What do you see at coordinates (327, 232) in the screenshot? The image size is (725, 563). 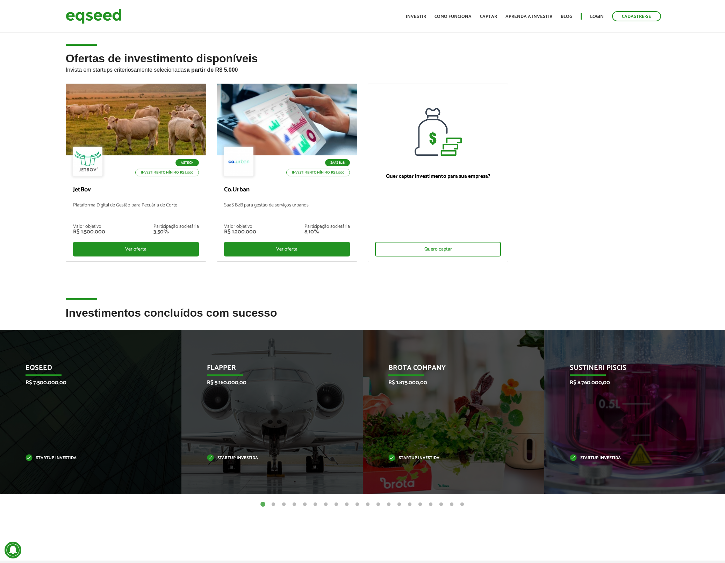 I see `div: 8,10%` at bounding box center [327, 232].